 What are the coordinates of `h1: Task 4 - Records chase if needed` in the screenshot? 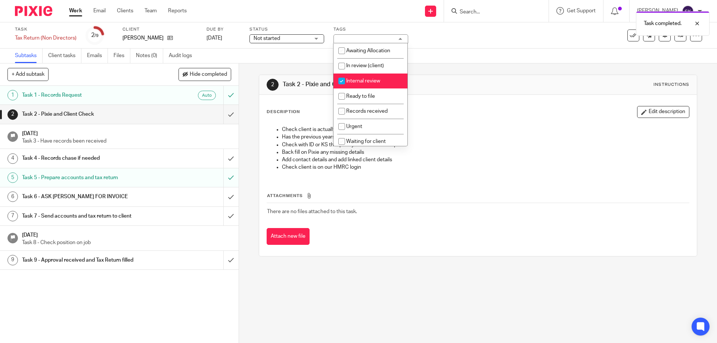 It's located at (87, 158).